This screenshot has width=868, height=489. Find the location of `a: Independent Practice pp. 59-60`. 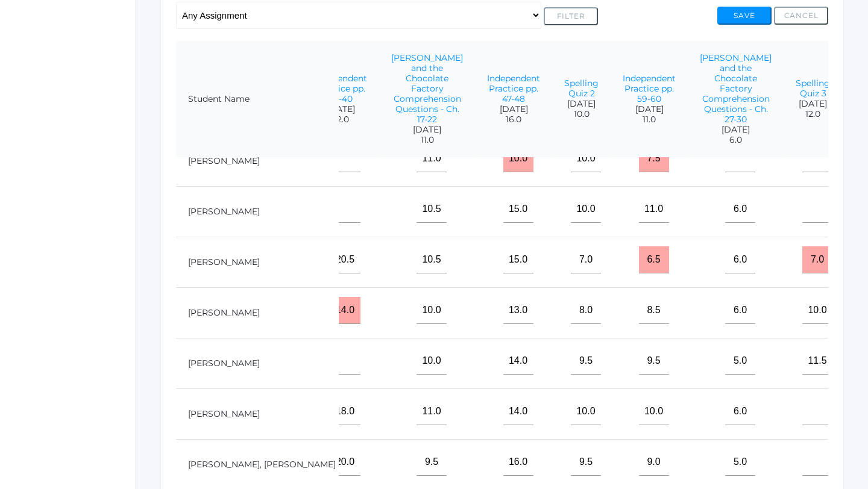

a: Independent Practice pp. 59-60 is located at coordinates (649, 89).